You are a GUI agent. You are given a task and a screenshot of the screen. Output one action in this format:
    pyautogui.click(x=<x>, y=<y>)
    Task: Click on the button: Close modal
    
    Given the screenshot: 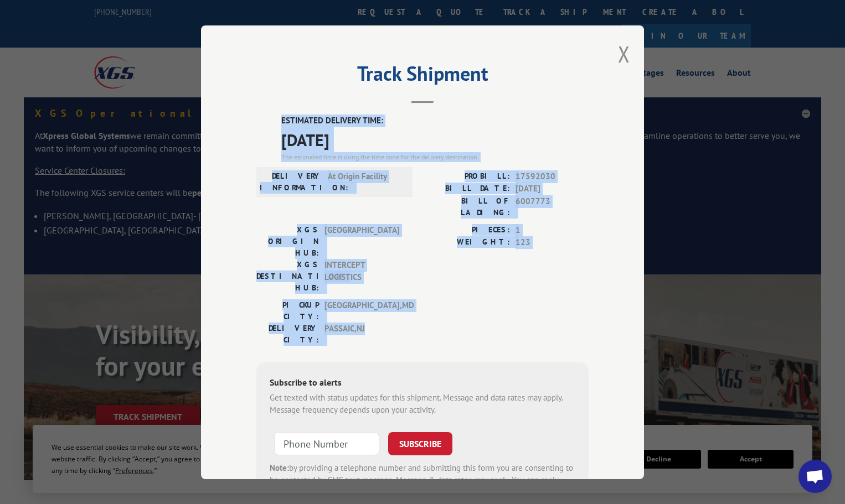 What is the action you would take?
    pyautogui.click(x=624, y=54)
    